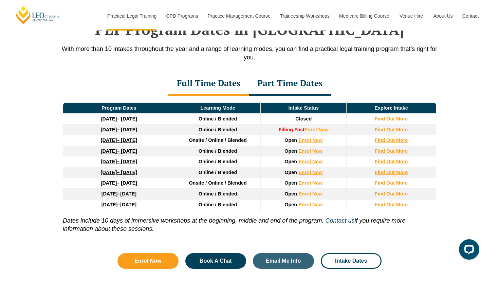 This screenshot has width=499, height=282. What do you see at coordinates (411, 16) in the screenshot?
I see `a: Venue Hire` at bounding box center [411, 16].